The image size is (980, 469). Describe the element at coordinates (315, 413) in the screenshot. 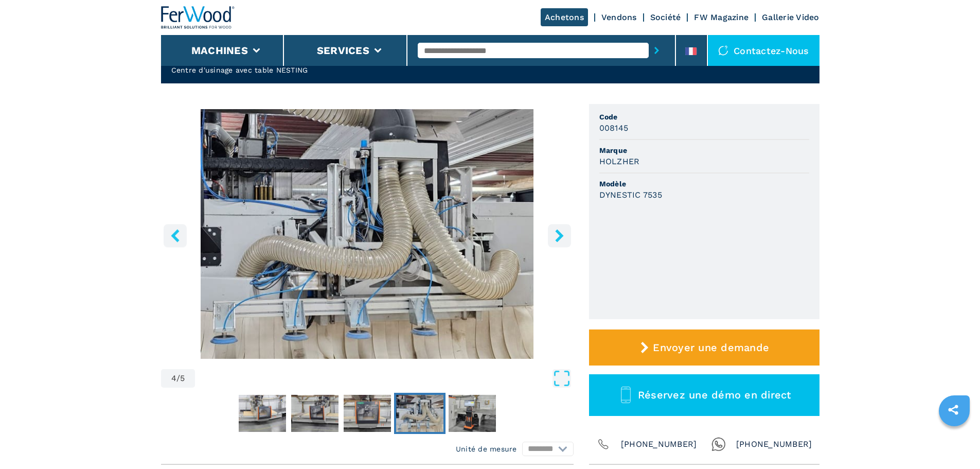

I see `button: Go to Slide 2` at that location.